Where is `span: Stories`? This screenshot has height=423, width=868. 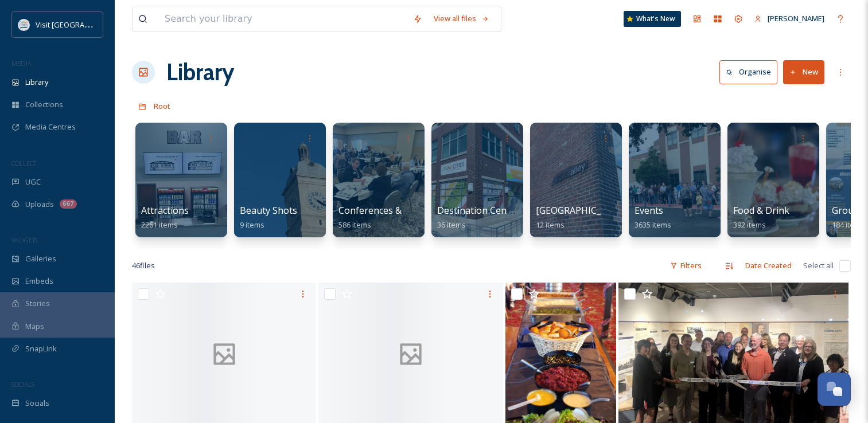 span: Stories is located at coordinates (37, 303).